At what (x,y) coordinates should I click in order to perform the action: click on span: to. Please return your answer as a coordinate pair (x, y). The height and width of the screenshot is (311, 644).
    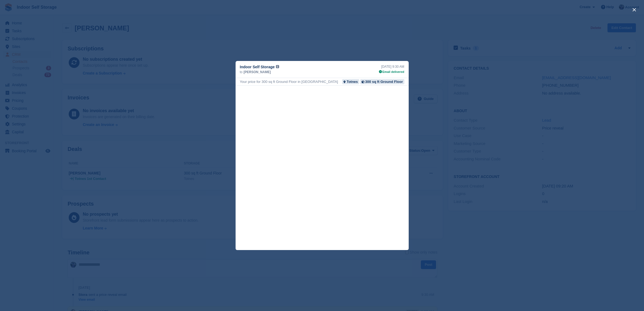
    Looking at the image, I should click on (241, 72).